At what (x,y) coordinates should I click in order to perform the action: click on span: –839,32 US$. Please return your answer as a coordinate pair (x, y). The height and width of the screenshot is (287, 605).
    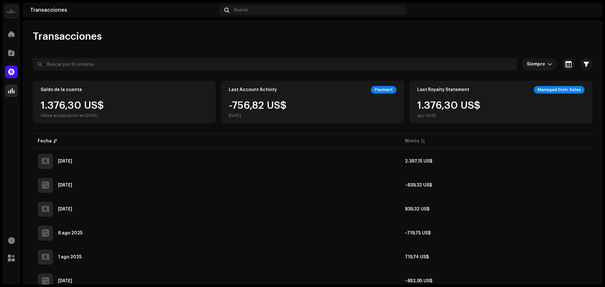
    Looking at the image, I should click on (418, 185).